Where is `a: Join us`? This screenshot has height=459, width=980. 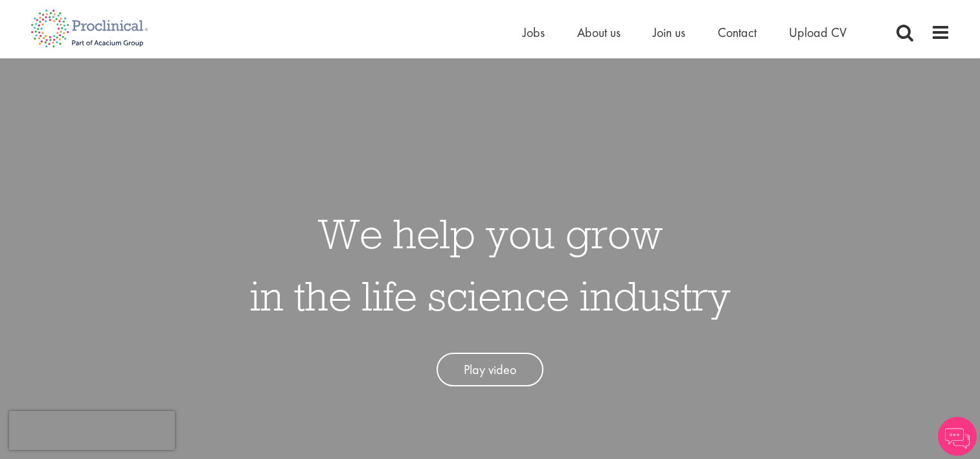
a: Join us is located at coordinates (669, 33).